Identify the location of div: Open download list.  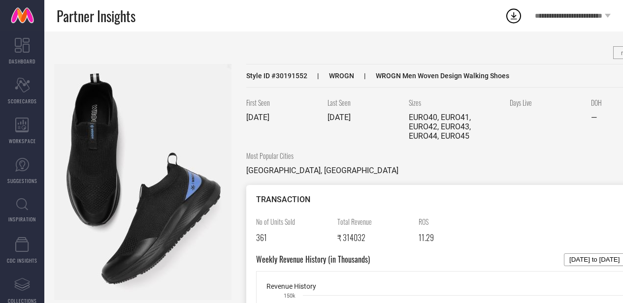
(514, 16).